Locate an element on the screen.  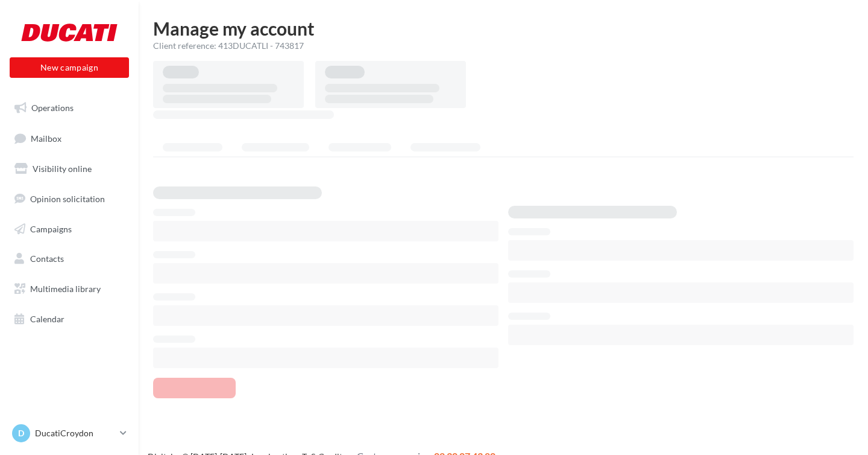
h1: Manage my account is located at coordinates (503, 28).